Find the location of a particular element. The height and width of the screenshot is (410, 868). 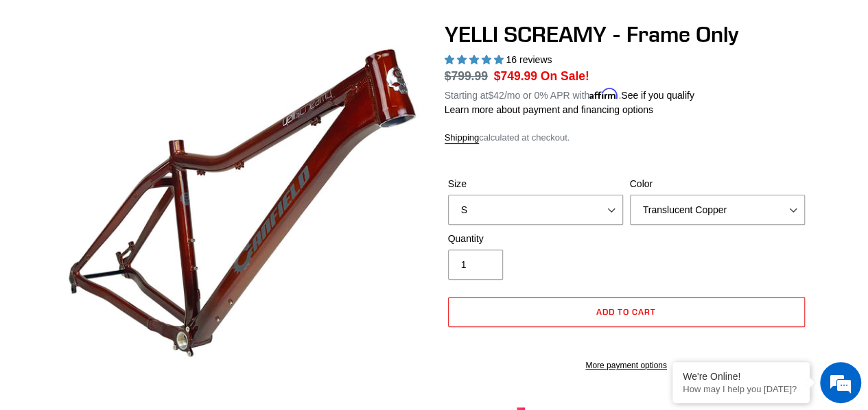

span: 16 reviews is located at coordinates (529, 60).